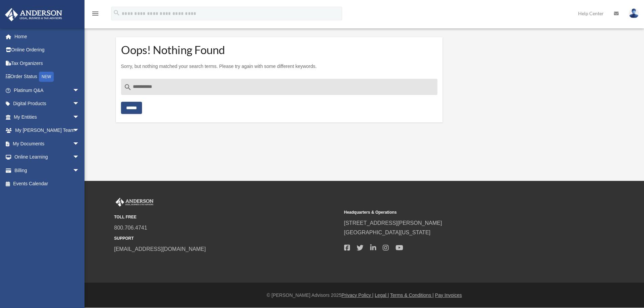 The height and width of the screenshot is (308, 644). Describe the element at coordinates (47, 144) in the screenshot. I see `a: My Documentsarrow_drop_down` at that location.